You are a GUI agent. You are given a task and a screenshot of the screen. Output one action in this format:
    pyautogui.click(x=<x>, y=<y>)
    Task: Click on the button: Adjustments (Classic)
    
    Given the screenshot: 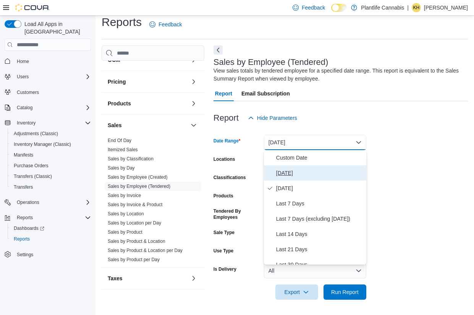 What is the action you would take?
    pyautogui.click(x=51, y=134)
    